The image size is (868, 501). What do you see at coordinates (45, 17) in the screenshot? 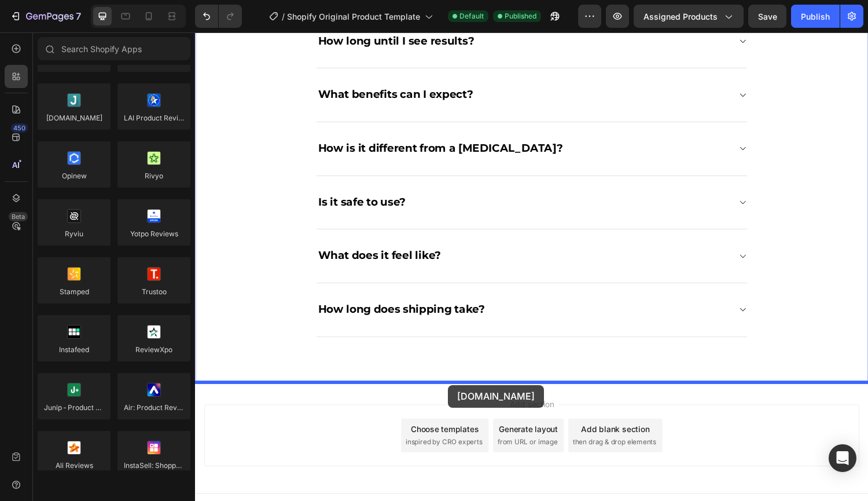
I see `button: 7` at bounding box center [45, 17].